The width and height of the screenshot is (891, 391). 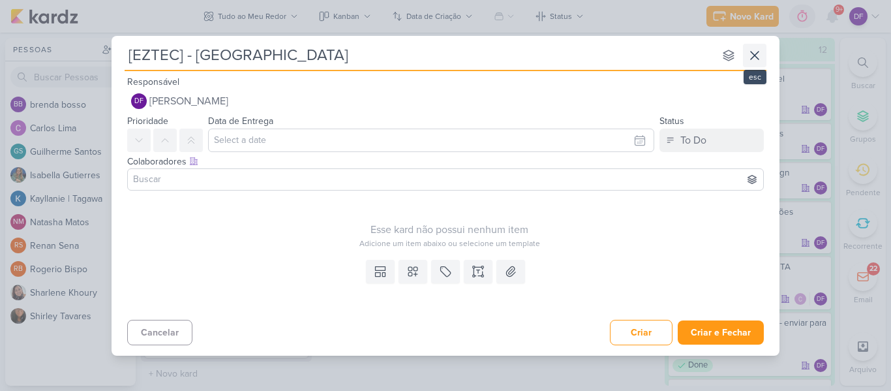 What do you see at coordinates (139, 101) in the screenshot?
I see `div: Diego Freitas` at bounding box center [139, 101].